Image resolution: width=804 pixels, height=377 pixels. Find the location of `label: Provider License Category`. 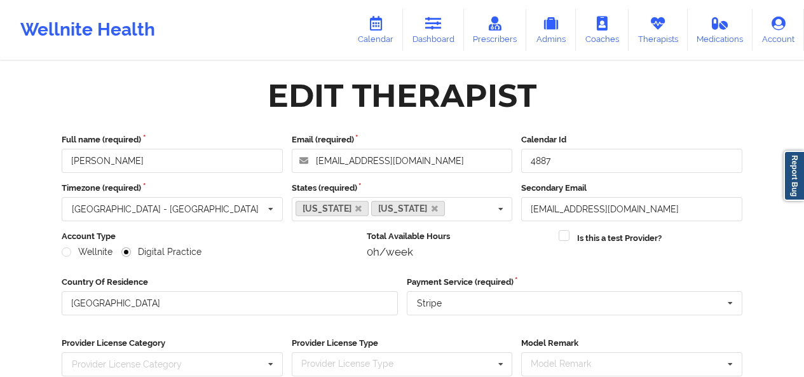

label: Provider License Category is located at coordinates (172, 343).